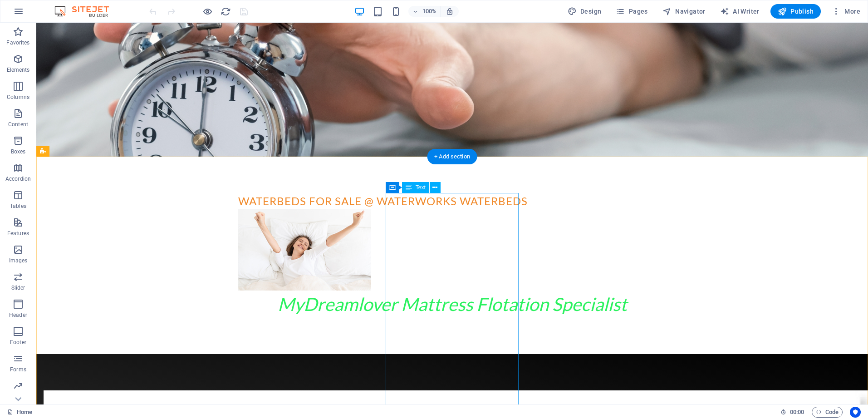  I want to click on p: Images, so click(18, 261).